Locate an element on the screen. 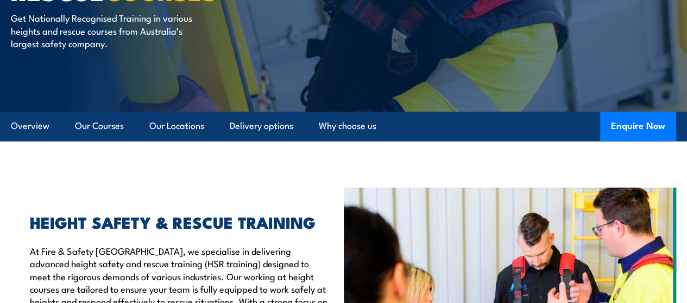  a: Our Courses is located at coordinates (99, 126).